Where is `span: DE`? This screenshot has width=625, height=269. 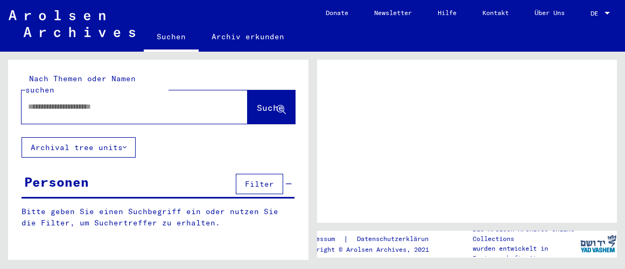 span: DE is located at coordinates (597, 13).